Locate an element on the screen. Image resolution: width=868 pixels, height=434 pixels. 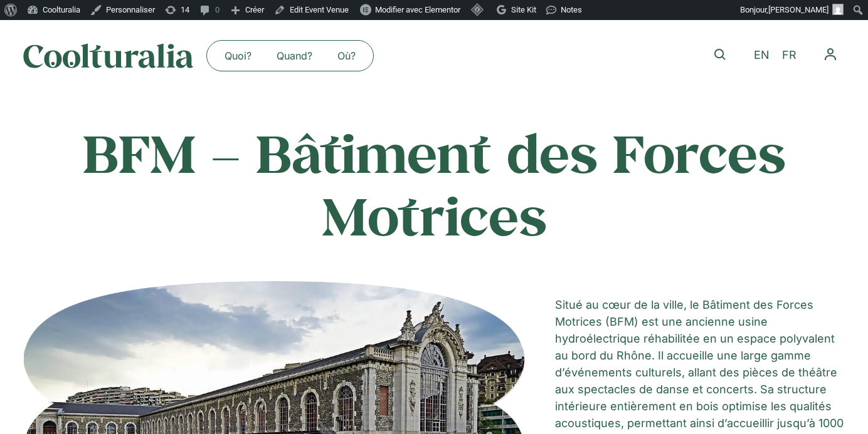
a: Quoi? is located at coordinates (238, 56).